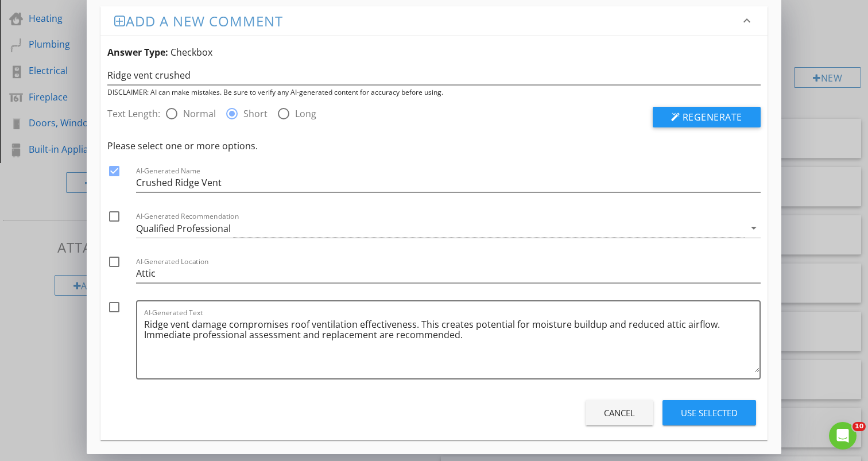 This screenshot has height=461, width=868. What do you see at coordinates (434, 92) in the screenshot?
I see `div: DISCLAIMER: AI can make mistakes. Be sure to verify any AI-generated content for accuracy before ...` at bounding box center [434, 92].